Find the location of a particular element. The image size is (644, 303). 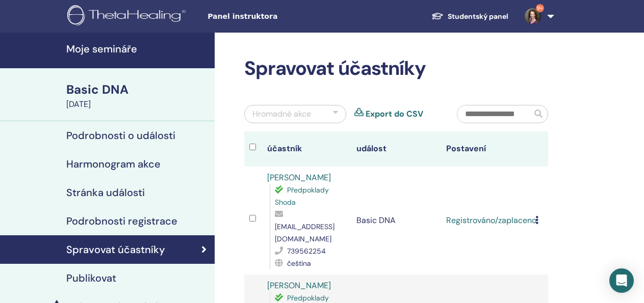

td: Basic DNA is located at coordinates (395, 220).